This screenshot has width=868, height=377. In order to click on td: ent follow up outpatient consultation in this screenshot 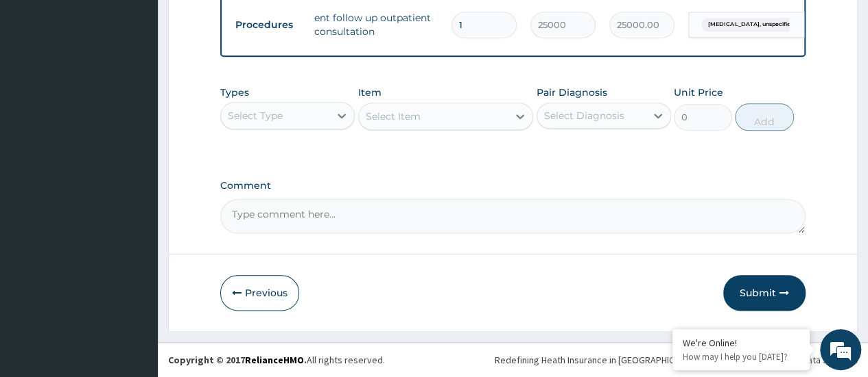, I will do `click(376, 25)`.